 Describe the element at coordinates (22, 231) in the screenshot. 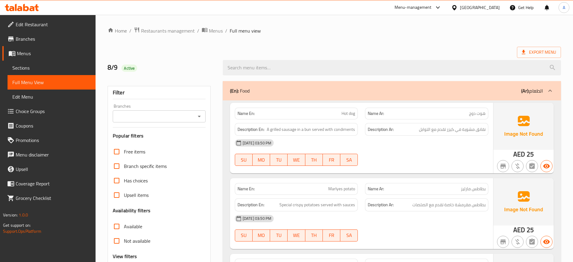

I see `a: Support.OpsPlatform` at that location.